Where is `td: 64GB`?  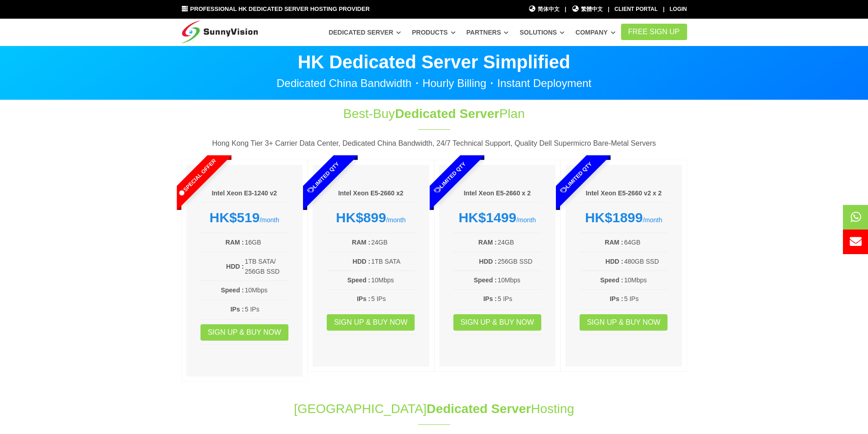
td: 64GB is located at coordinates (646, 242).